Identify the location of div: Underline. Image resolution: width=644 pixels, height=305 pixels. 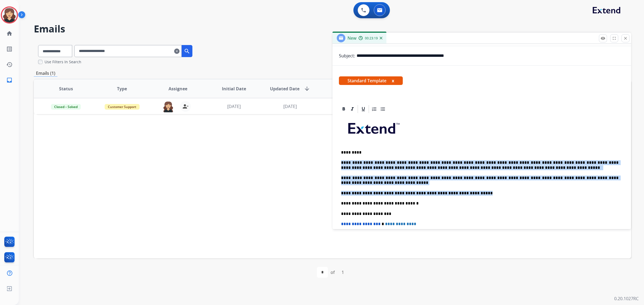
(363, 109).